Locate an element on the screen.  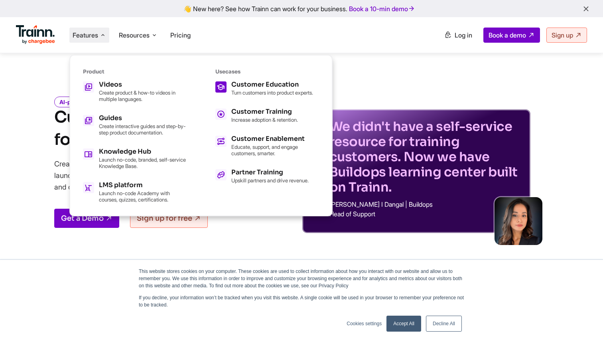
p: This website stores cookies on your computer. These cookies are used to collect information about... is located at coordinates (302, 279).